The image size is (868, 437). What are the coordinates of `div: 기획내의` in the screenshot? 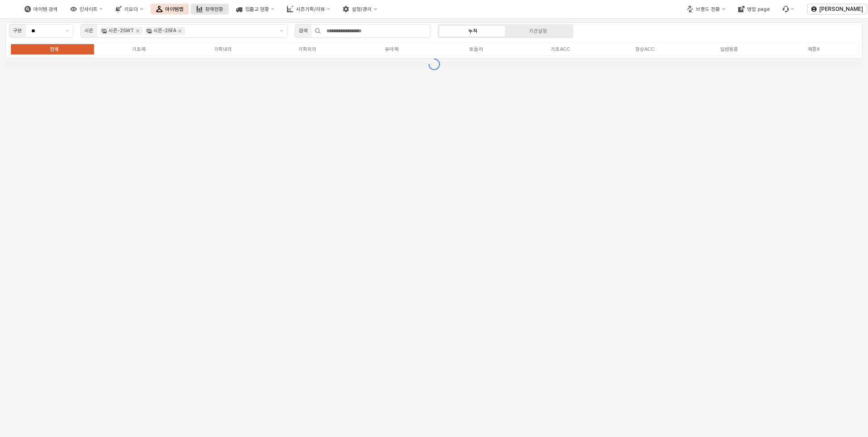 It's located at (223, 49).